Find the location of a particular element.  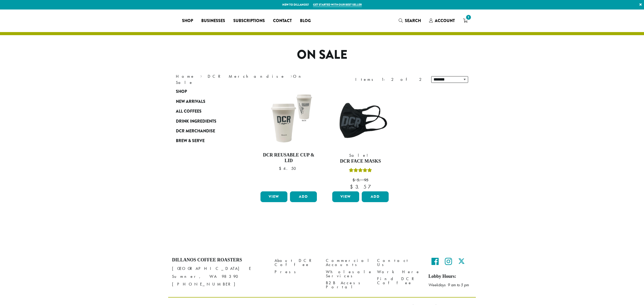

span: Brew & Serve is located at coordinates (190, 141).